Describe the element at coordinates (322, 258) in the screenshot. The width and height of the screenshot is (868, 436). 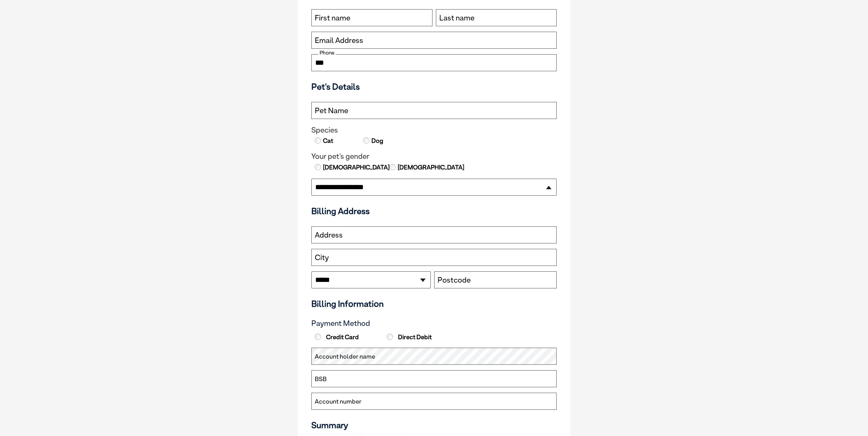
I see `label: City` at that location.